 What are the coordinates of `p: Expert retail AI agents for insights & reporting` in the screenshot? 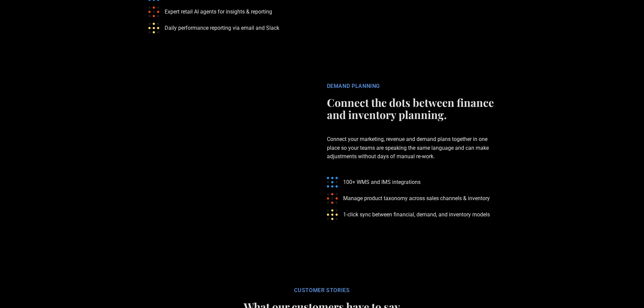 It's located at (218, 12).